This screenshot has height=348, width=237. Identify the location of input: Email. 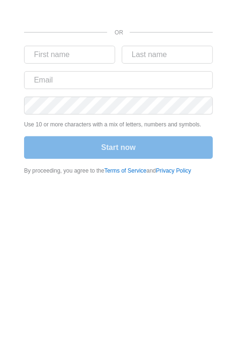
(118, 80).